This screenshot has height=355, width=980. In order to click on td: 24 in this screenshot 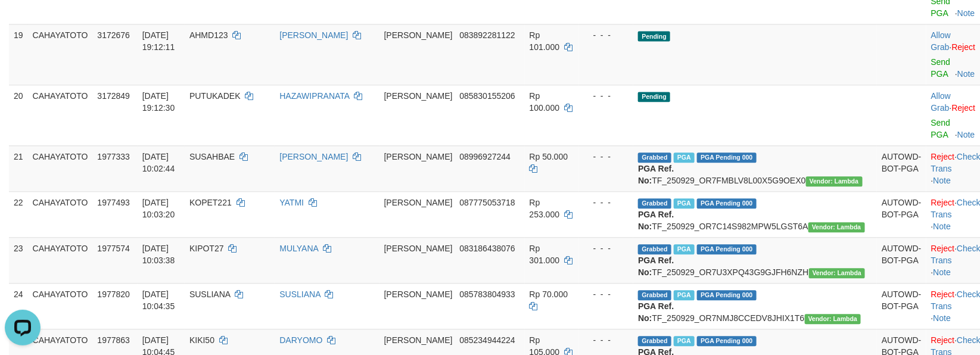, I will do `click(19, 306)`.